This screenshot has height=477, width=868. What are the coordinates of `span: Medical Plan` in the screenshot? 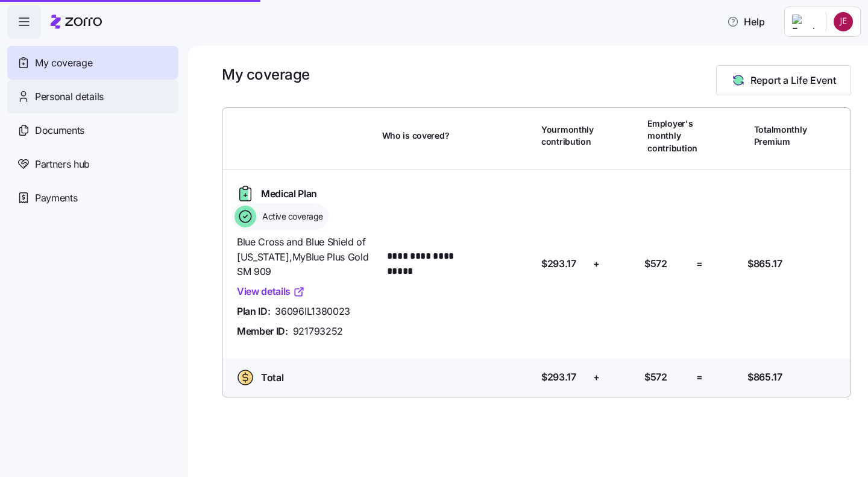 It's located at (289, 194).